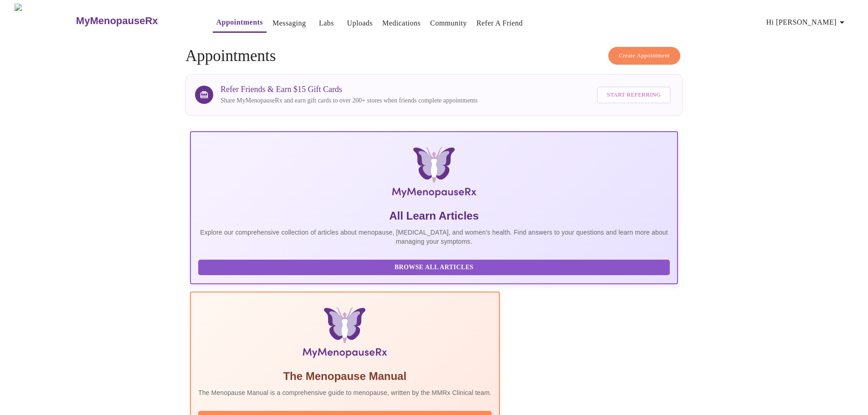  I want to click on span: Start Referring, so click(634, 94).